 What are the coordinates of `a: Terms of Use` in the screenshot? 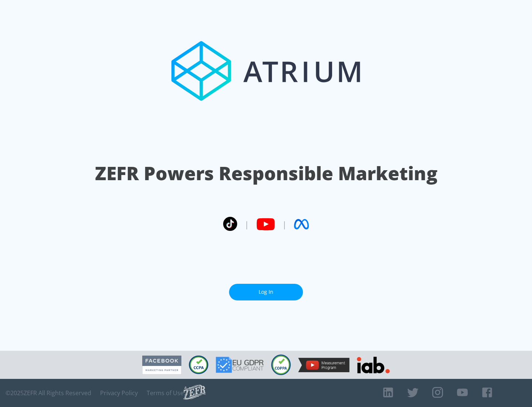 It's located at (165, 393).